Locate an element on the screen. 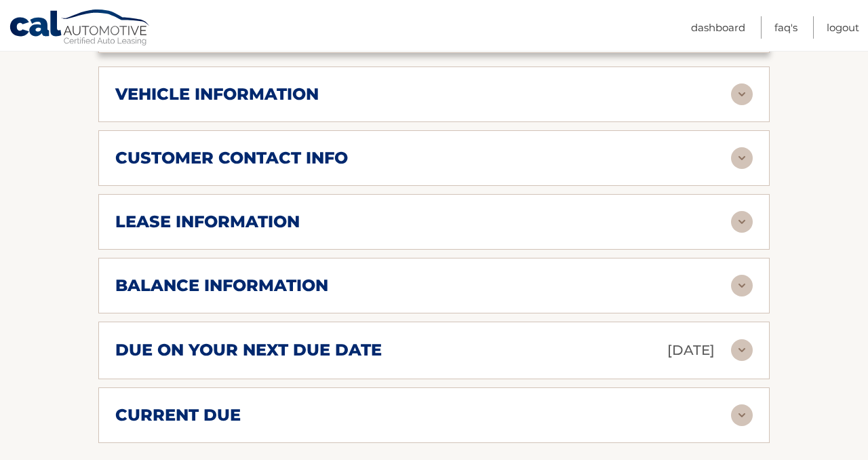  h2: customer contact info is located at coordinates (231, 158).